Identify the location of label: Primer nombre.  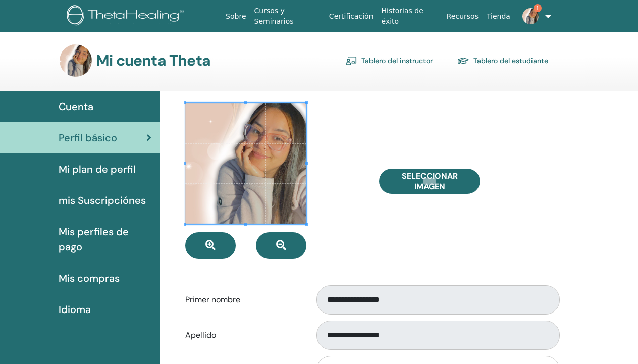
(242, 300).